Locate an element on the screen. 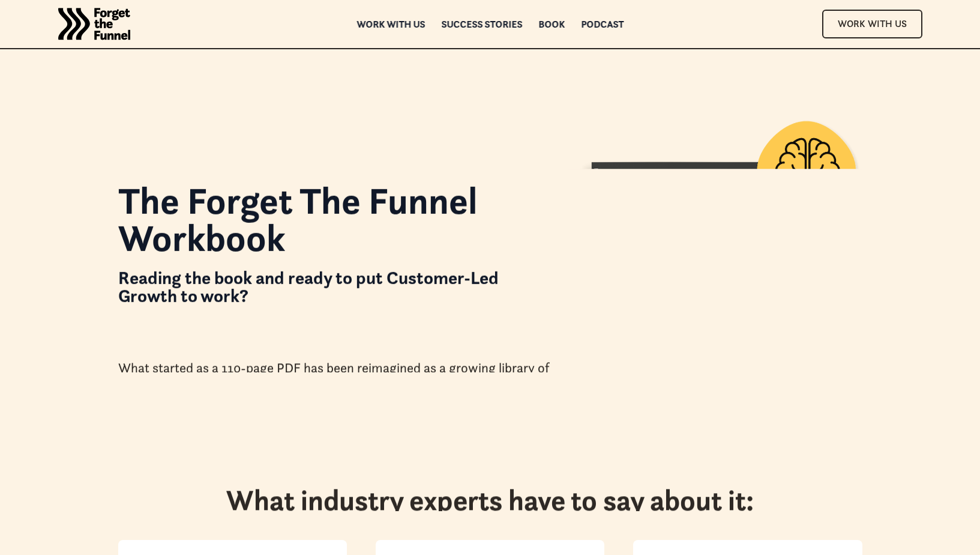 The image size is (980, 555). div: Success Stories is located at coordinates (482, 24).